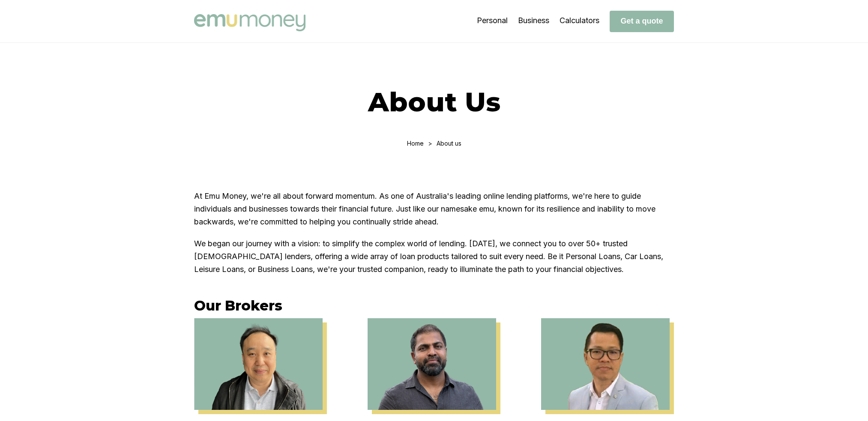  What do you see at coordinates (642, 22) in the screenshot?
I see `button: Get a quote` at bounding box center [642, 22].